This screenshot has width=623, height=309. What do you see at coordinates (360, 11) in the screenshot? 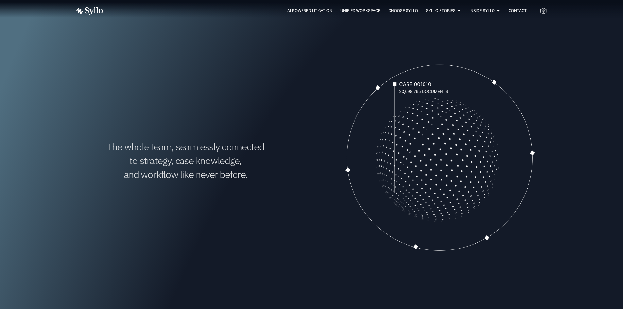
I see `a: Unified Workspace` at bounding box center [360, 11].